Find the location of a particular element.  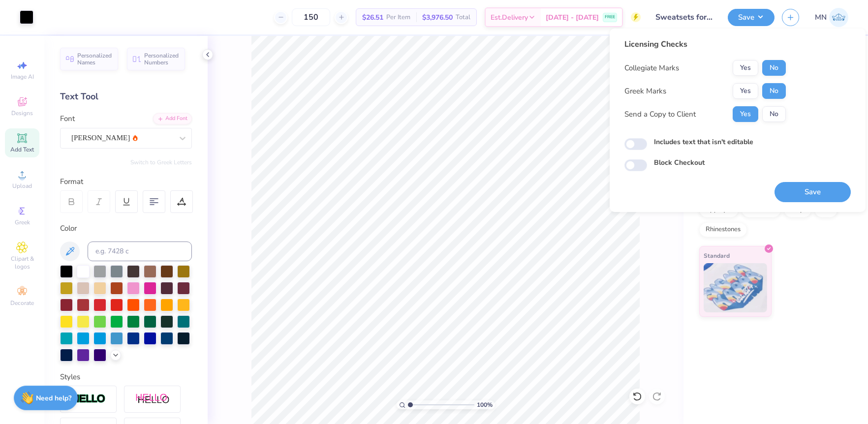

span: Per Item is located at coordinates (398, 18).